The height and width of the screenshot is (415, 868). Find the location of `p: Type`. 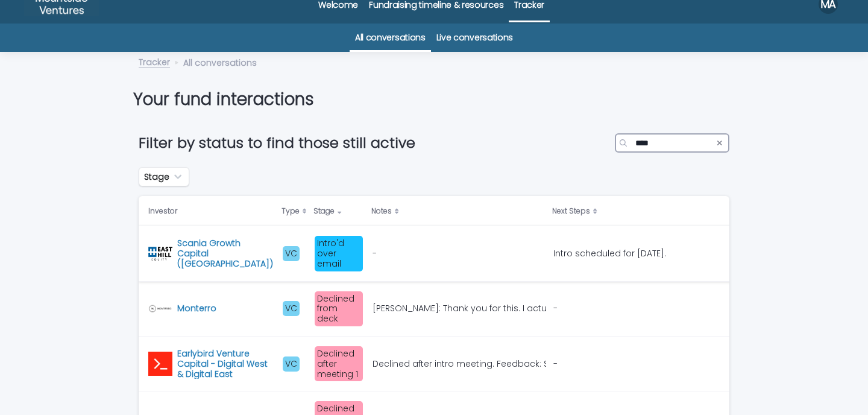

p: Type is located at coordinates (290, 211).